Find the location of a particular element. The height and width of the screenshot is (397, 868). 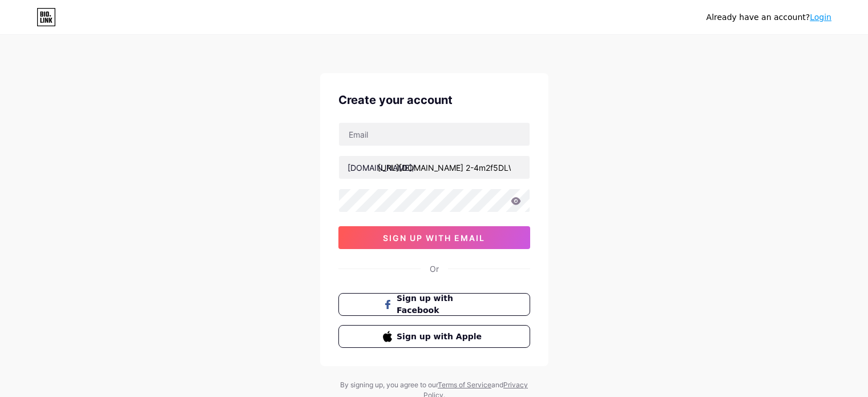

div: Already have an account? is located at coordinates (769, 17).